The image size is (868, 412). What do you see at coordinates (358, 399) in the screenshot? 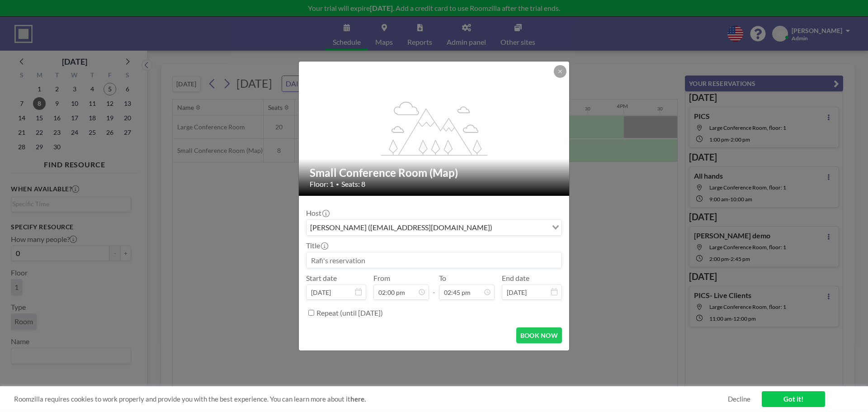
I see `a: here.` at bounding box center [358, 399].